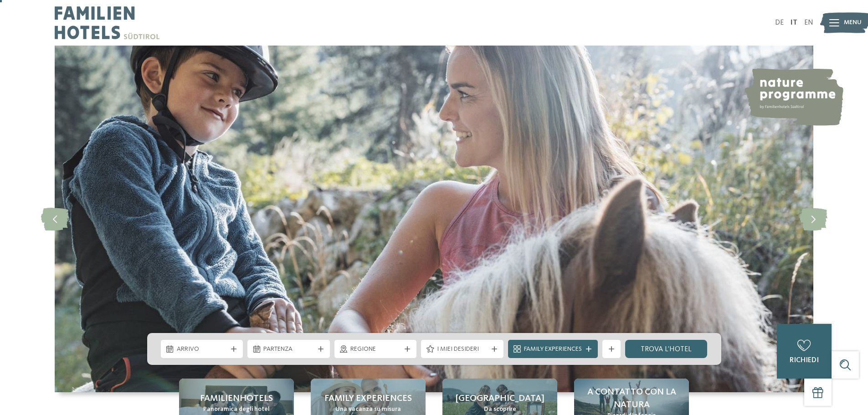  I want to click on a: richiedi, so click(804, 351).